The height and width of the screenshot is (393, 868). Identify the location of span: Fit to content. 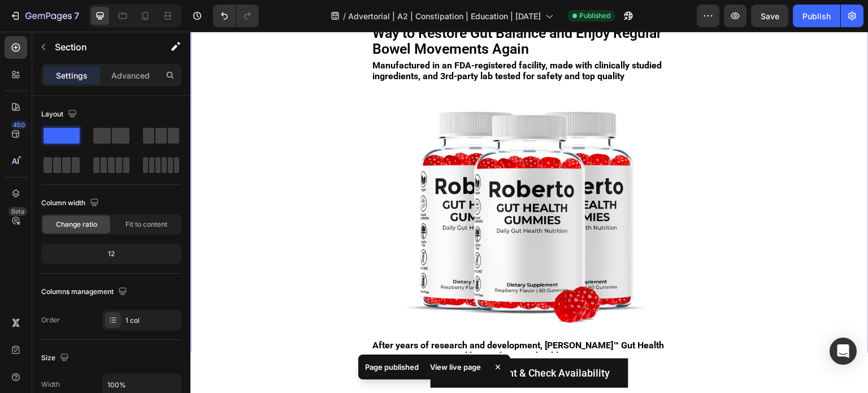
(146, 225).